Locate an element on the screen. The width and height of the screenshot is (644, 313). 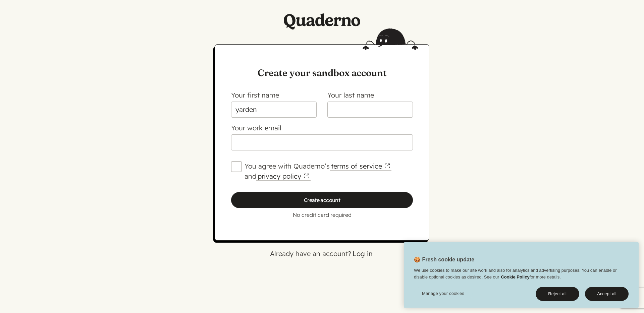
a: Log in is located at coordinates (363, 254).